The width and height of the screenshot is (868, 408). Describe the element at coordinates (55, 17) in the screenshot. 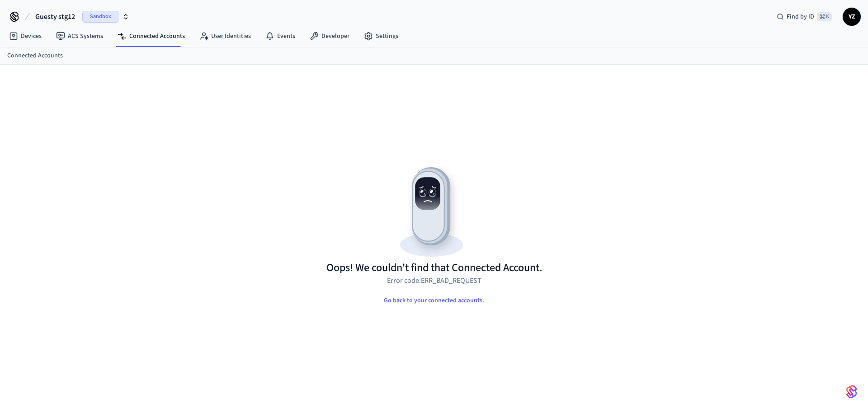

I see `span: Guesty stg12` at that location.